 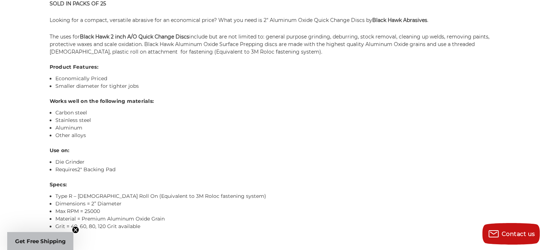 I want to click on li: Dimensions = 2” Diameter, so click(x=277, y=204).